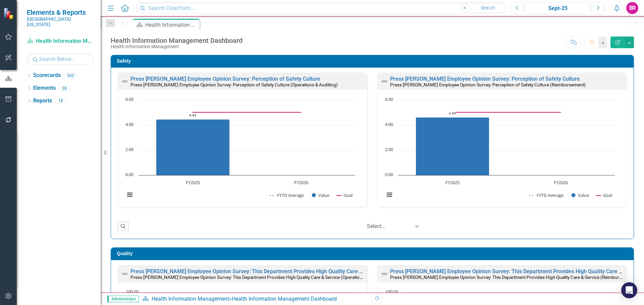 The height and width of the screenshot is (305, 644). I want to click on div: 503, so click(70, 76).